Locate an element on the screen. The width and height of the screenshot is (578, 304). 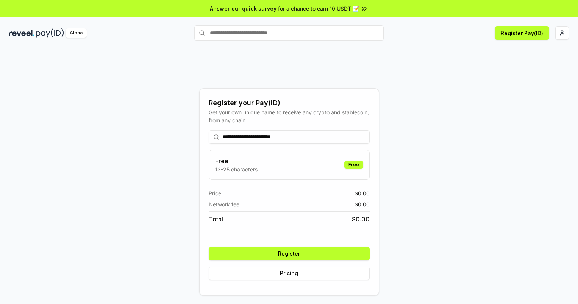
button: Register Pay(ID) is located at coordinates (522, 33).